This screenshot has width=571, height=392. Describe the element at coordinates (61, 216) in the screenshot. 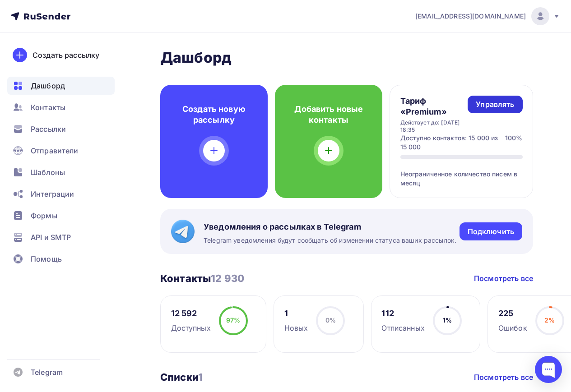

I see `a: Формы` at that location.